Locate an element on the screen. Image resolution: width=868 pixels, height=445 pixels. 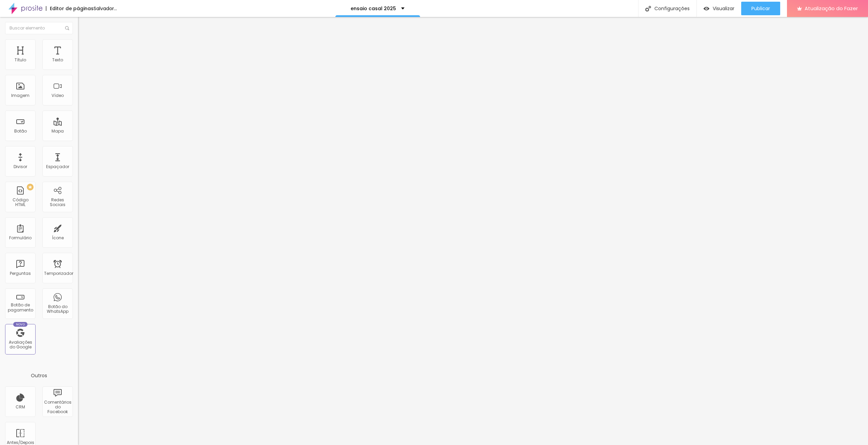
font: Botão is located at coordinates (20, 131).